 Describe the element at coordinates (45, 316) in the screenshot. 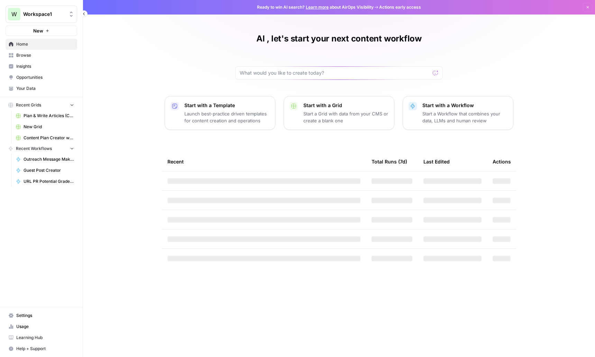

I see `span: Settings` at that location.